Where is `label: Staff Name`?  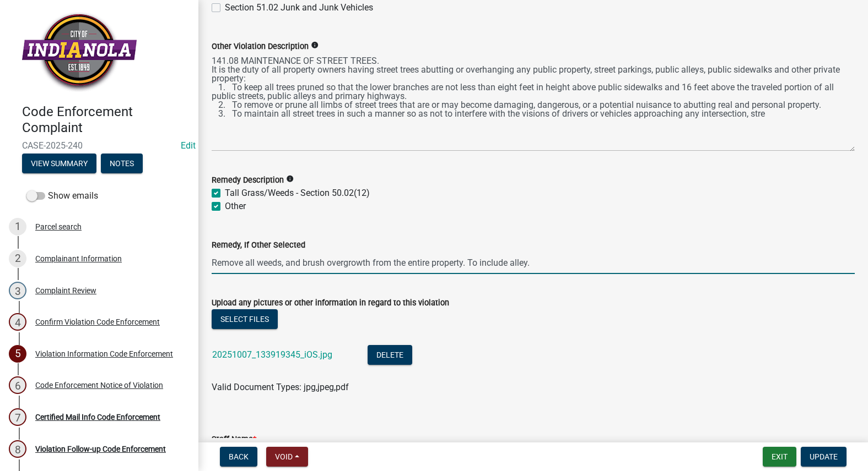 label: Staff Name is located at coordinates (234, 440).